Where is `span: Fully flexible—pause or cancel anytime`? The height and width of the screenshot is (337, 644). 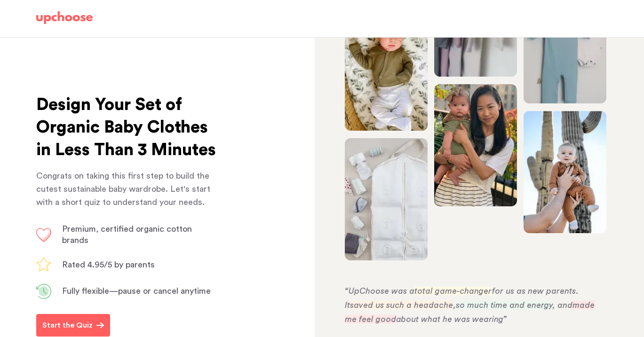 span: Fully flexible—pause or cancel anytime is located at coordinates (136, 291).